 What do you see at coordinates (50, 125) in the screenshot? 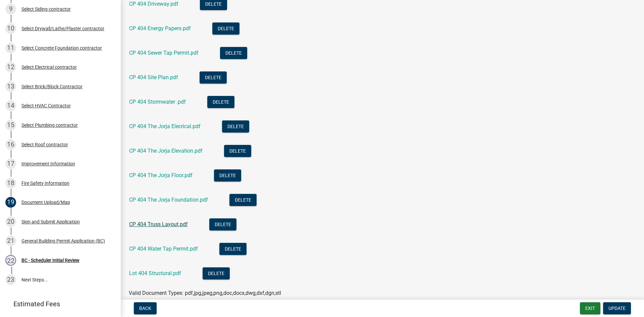
I see `div: Select Plumbing contractor` at bounding box center [50, 125].